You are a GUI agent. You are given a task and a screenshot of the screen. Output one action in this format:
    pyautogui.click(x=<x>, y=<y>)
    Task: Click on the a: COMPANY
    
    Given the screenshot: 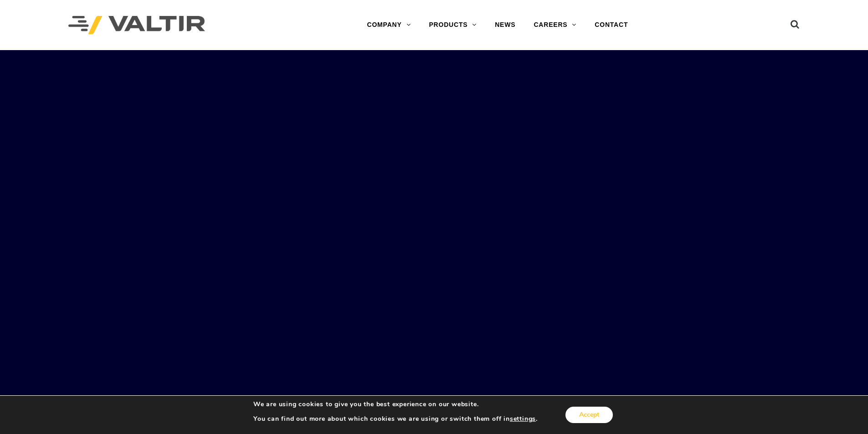 What is the action you would take?
    pyautogui.click(x=388, y=25)
    